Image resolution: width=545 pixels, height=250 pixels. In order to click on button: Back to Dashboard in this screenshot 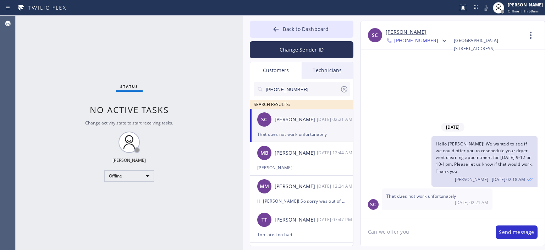, I will do `click(302, 29)`.